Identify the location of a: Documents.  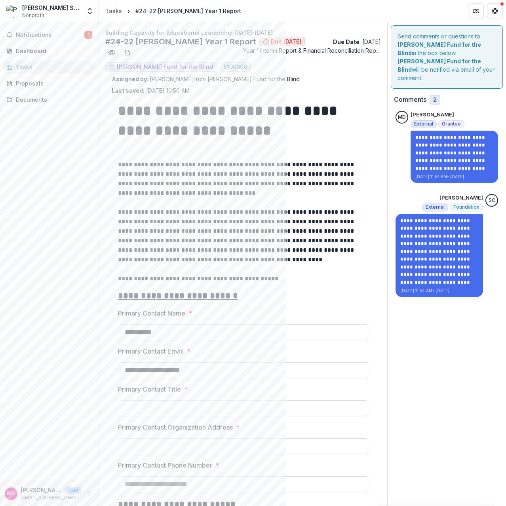
(49, 99).